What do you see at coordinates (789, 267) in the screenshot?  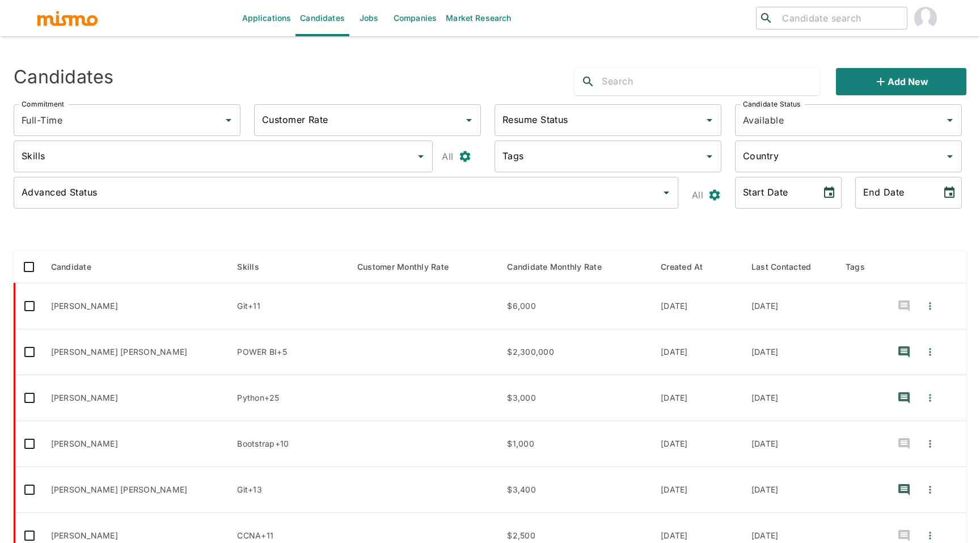 I see `th: Last Contacted` at bounding box center [789, 267].